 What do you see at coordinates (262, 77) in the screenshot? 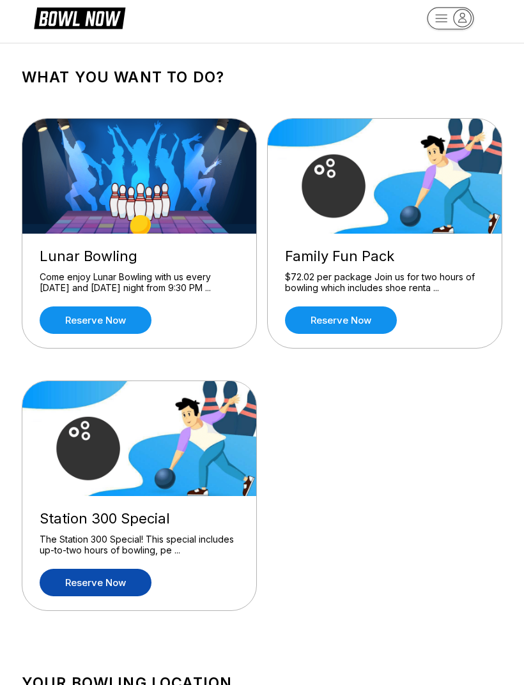
I see `h1: What you want to do?` at bounding box center [262, 77].